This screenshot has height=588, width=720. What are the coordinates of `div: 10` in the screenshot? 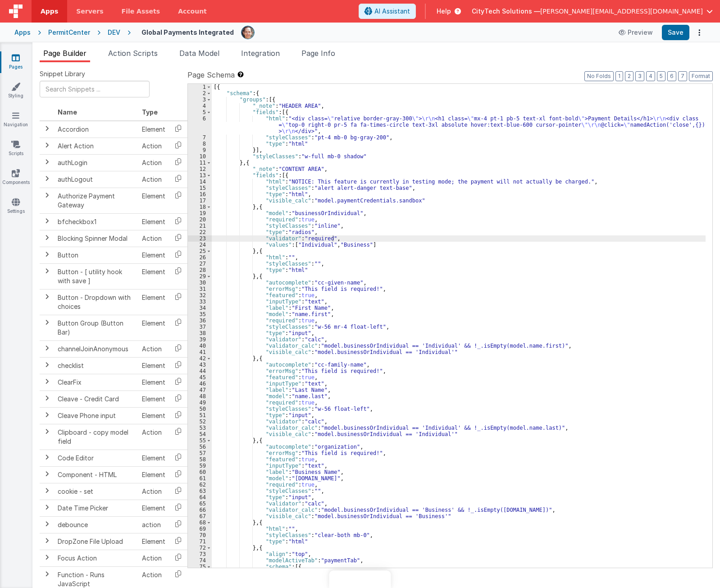 It's located at (200, 157).